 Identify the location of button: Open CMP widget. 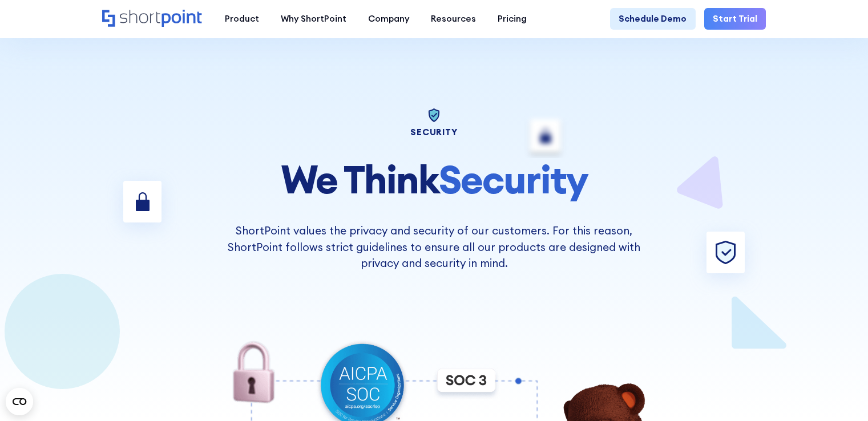
(19, 402).